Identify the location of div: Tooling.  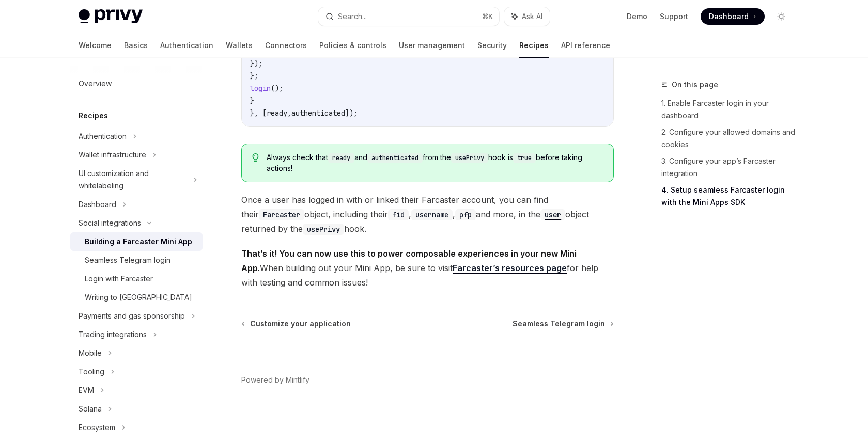
(92, 371).